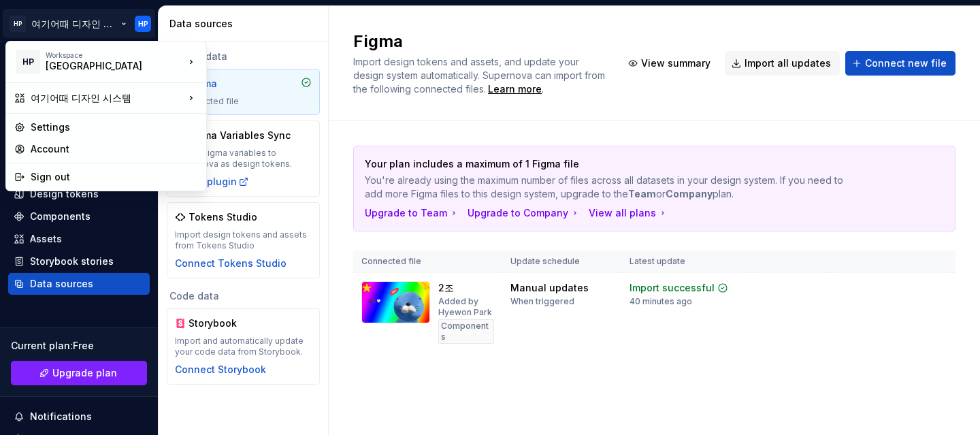  I want to click on div: Settings, so click(115, 127).